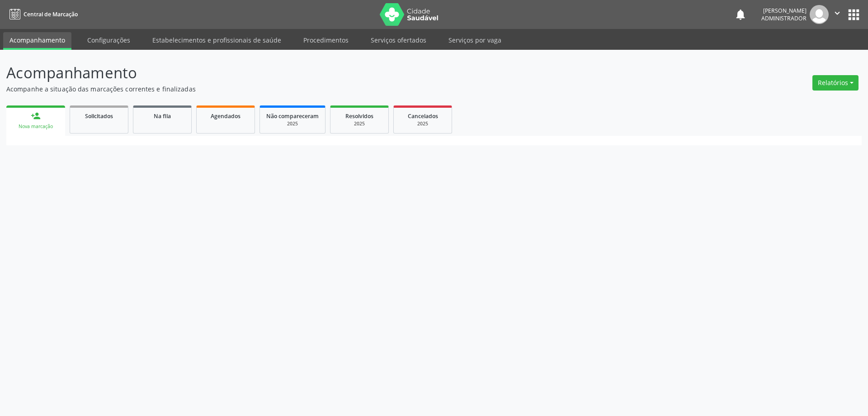 The image size is (868, 416). I want to click on div: Nova marcação, so click(36, 126).